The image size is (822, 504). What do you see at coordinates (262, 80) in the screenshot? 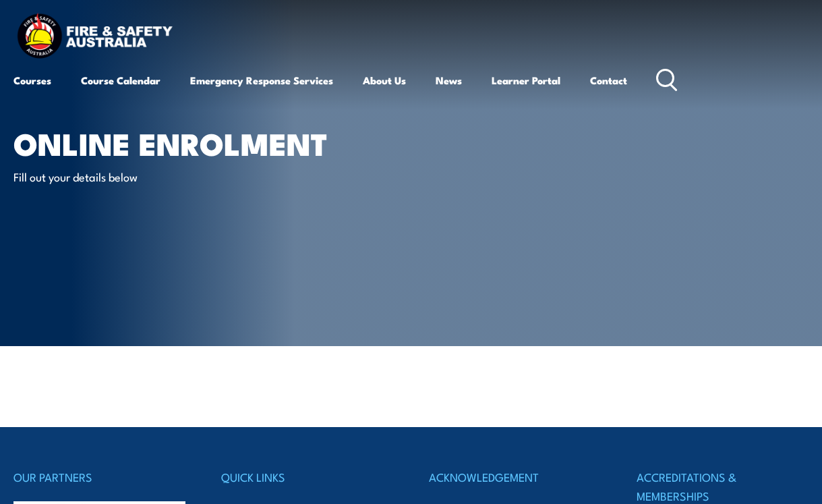
I see `a: Emergency Response Services` at bounding box center [262, 80].